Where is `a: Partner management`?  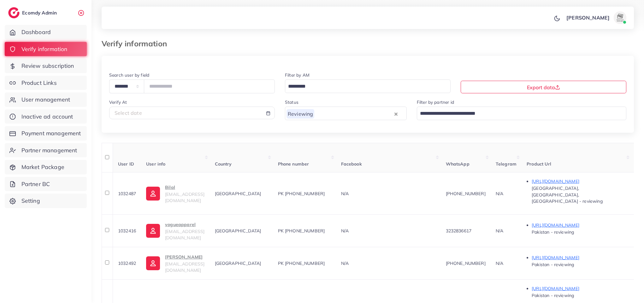 a: Partner management is located at coordinates (46, 151).